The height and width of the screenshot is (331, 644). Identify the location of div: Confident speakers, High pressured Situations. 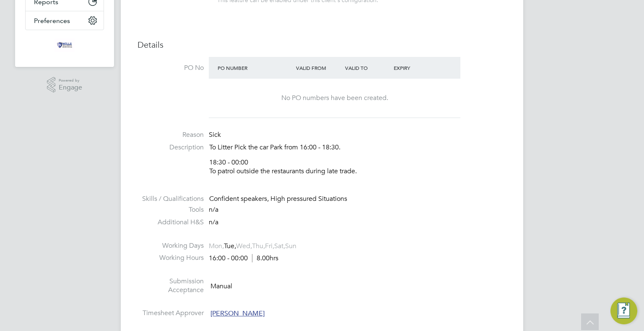
(358, 199).